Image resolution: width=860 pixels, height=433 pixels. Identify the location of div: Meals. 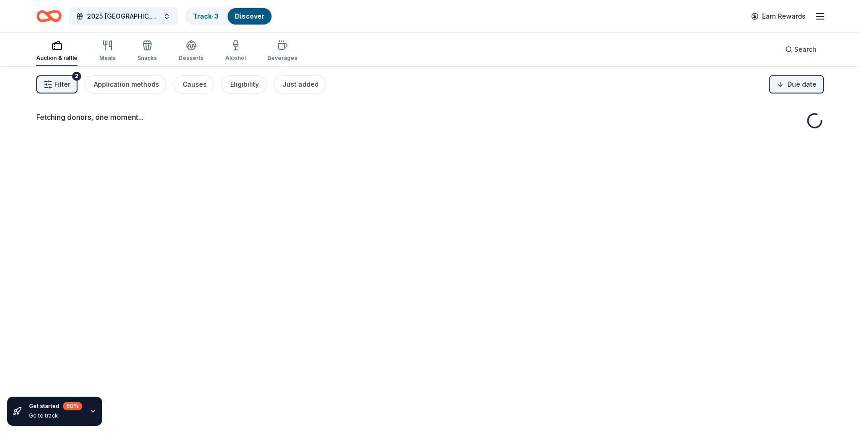
(107, 58).